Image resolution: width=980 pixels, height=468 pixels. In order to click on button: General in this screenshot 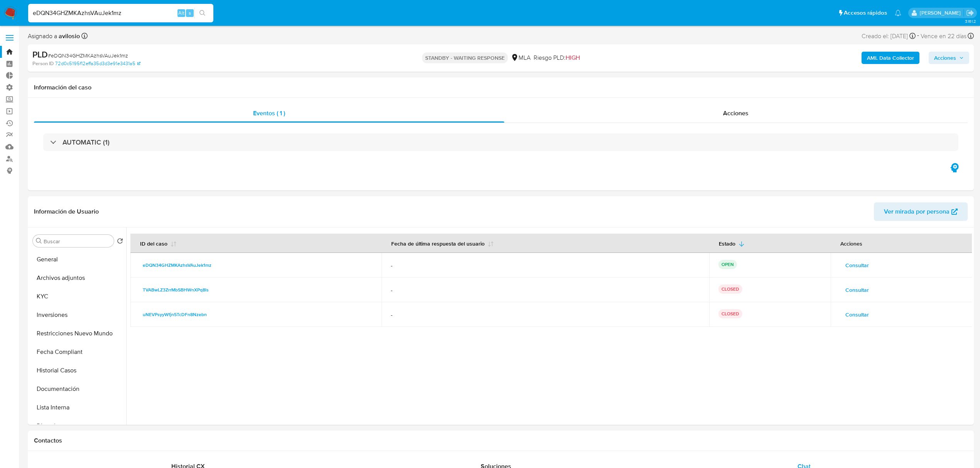, I will do `click(78, 259)`.